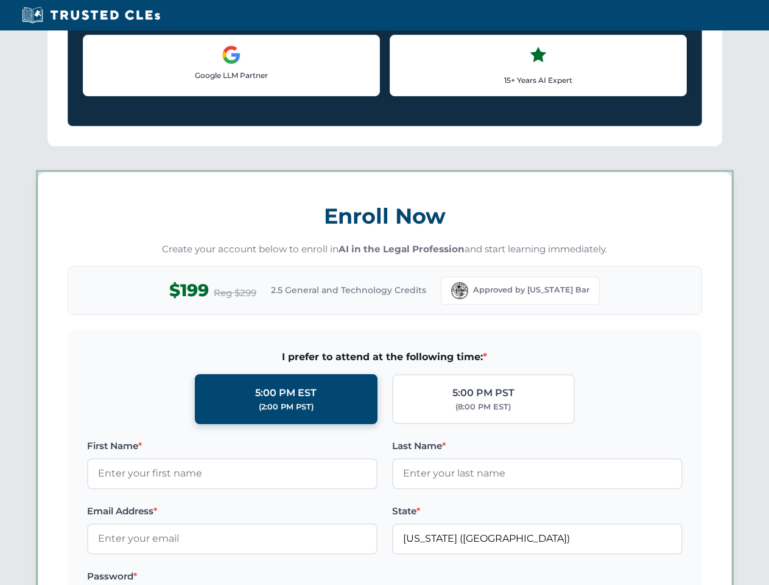 This screenshot has height=585, width=769. What do you see at coordinates (385, 216) in the screenshot?
I see `h3: Enroll Now` at bounding box center [385, 216].